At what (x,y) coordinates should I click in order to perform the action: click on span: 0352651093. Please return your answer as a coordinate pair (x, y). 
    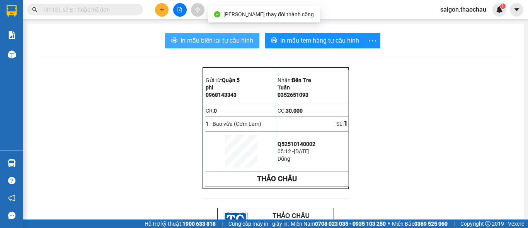
    Looking at the image, I should click on (293, 95).